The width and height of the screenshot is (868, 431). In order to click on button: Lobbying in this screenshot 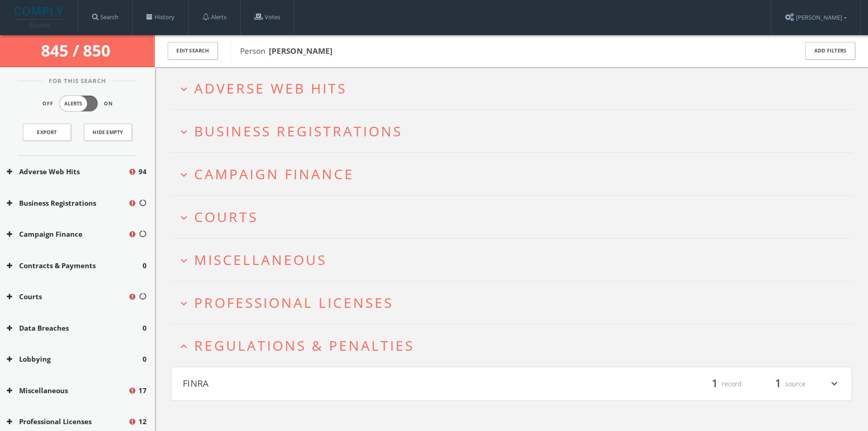, I will do `click(75, 359)`.